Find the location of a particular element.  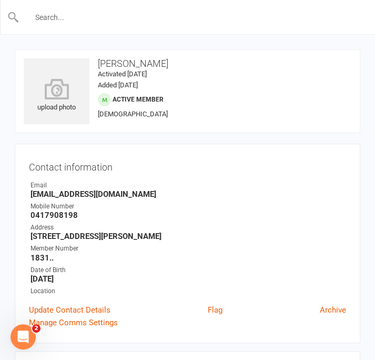

div: Location is located at coordinates (189, 291).